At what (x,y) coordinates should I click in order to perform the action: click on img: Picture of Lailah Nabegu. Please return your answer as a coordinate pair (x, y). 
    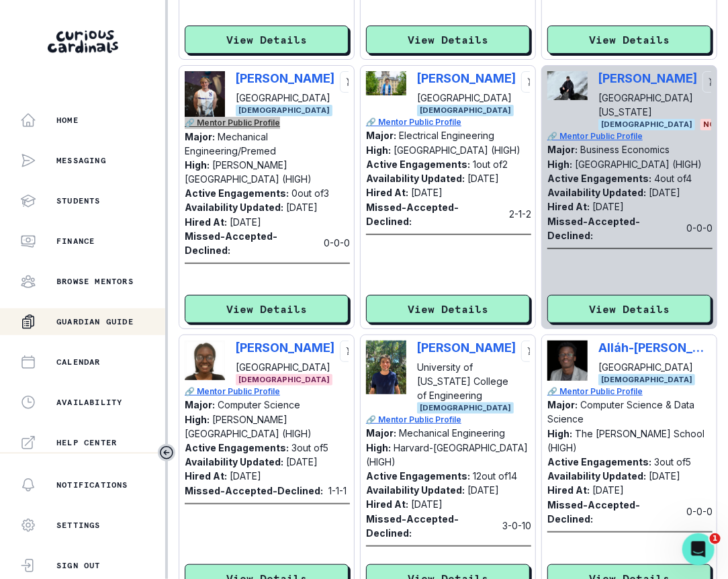
    Looking at the image, I should click on (205, 360).